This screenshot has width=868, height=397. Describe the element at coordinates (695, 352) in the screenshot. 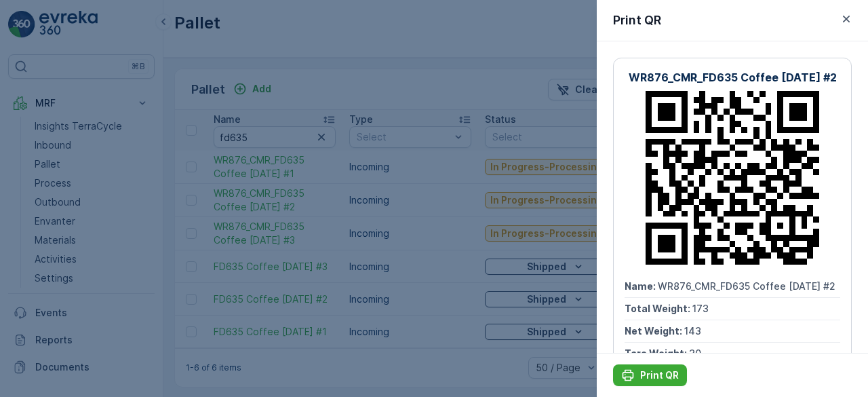

I see `span: 30` at that location.